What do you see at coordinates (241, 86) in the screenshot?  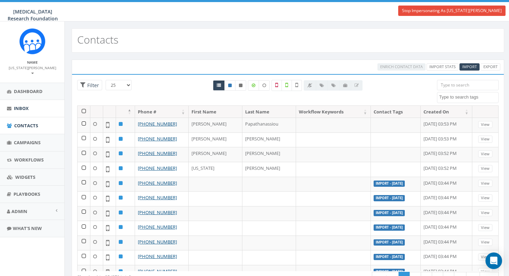 I see `a: Opted Out` at bounding box center [241, 86].